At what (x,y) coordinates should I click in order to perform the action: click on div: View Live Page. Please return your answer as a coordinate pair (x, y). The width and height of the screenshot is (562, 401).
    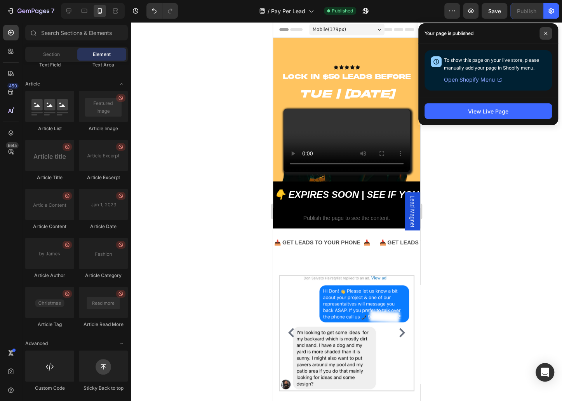
    Looking at the image, I should click on (488, 111).